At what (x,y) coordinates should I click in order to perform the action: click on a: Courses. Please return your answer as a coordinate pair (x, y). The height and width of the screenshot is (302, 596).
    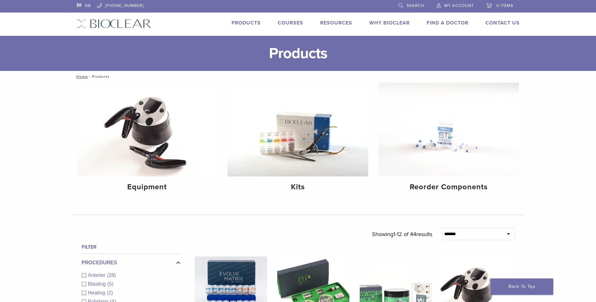
    Looking at the image, I should click on (290, 23).